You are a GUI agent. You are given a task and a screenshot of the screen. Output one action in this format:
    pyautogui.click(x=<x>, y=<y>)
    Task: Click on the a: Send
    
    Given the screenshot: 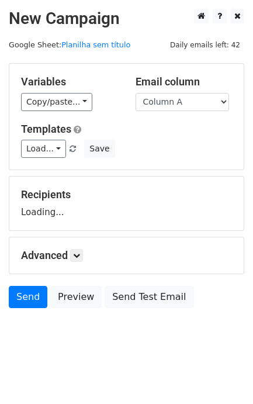 What is the action you would take?
    pyautogui.click(x=28, y=297)
    